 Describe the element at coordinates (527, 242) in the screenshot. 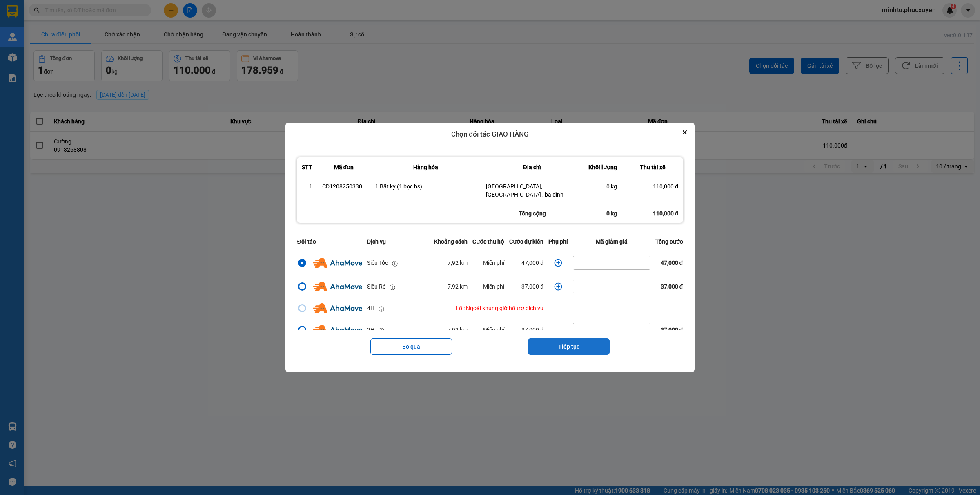

I see `th: Cước dự kiến` at that location.